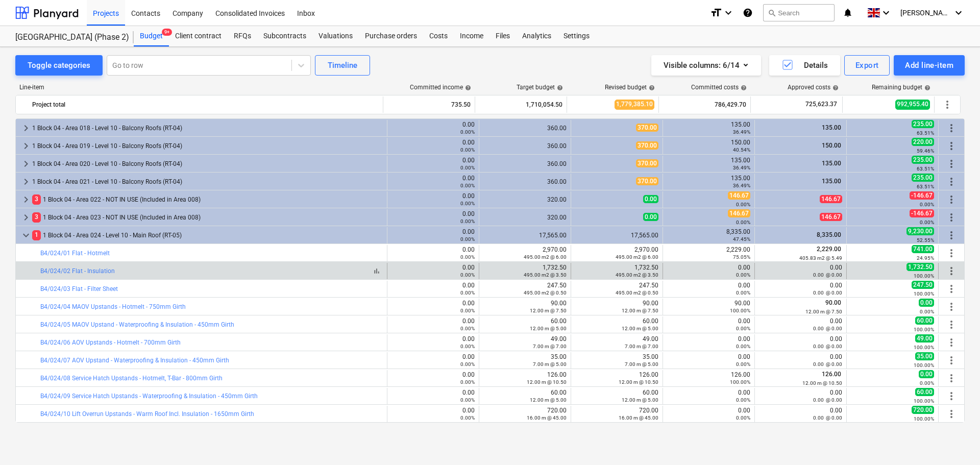 This screenshot has width=980, height=465. I want to click on div: 8,335.00, so click(708, 235).